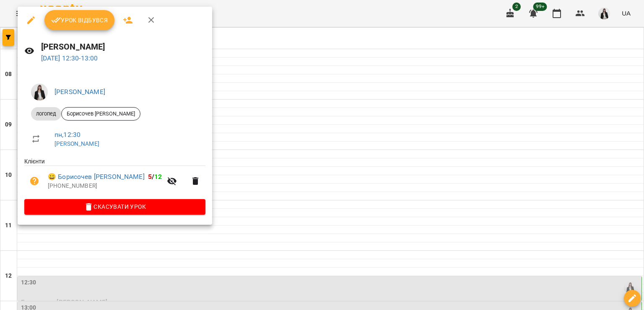  Describe the element at coordinates (115, 207) in the screenshot. I see `button: Скасувати Урок` at that location.